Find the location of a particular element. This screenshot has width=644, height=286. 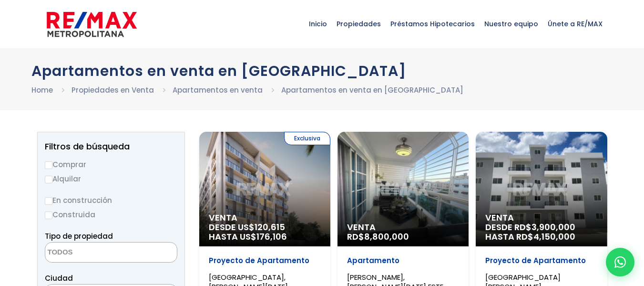

span: DESDE RD$ is located at coordinates (541, 232).